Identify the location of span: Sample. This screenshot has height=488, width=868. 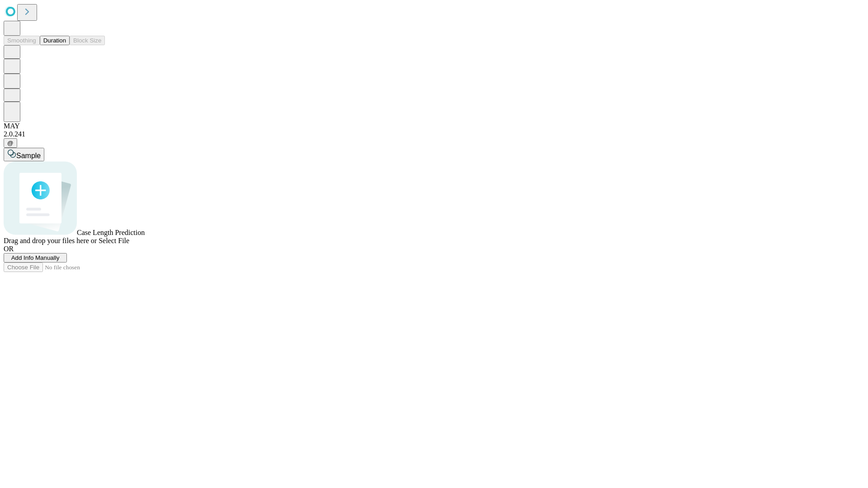
(29, 156).